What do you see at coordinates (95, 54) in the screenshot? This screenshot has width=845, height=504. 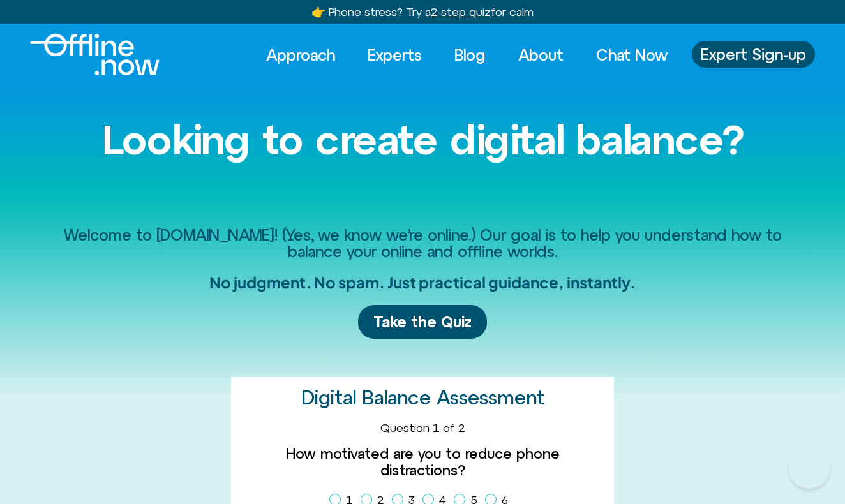 I see `img: Offline.Now logo in white. Text of the words offline.now with a line going through the "O"` at bounding box center [95, 54].